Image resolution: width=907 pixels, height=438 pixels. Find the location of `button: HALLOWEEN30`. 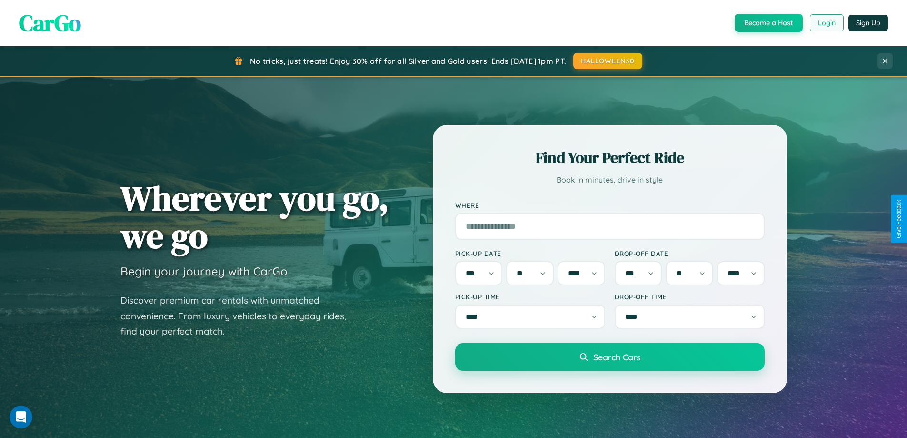

button: HALLOWEEN30 is located at coordinates (608, 61).